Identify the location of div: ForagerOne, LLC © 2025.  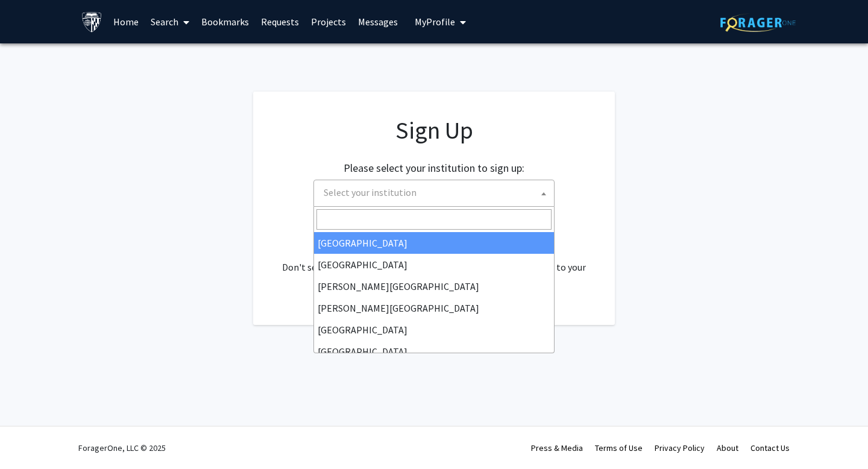
(122, 447).